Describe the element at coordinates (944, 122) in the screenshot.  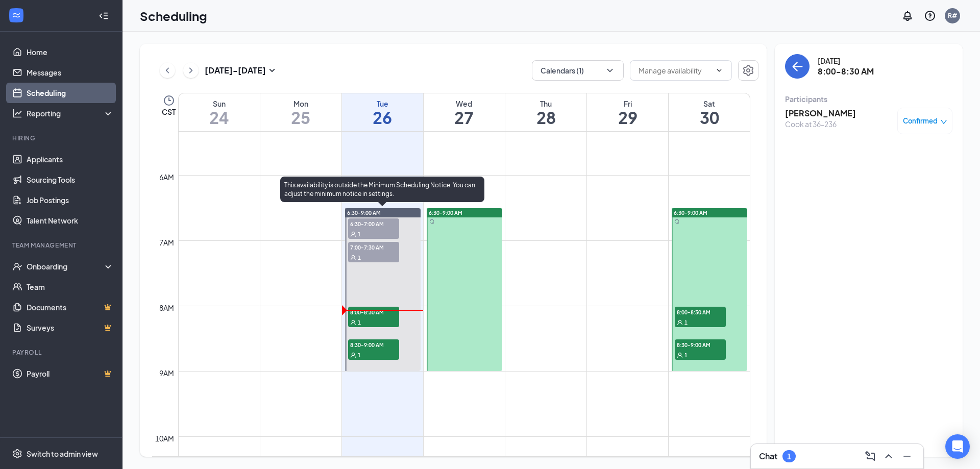
I see `span: down` at that location.